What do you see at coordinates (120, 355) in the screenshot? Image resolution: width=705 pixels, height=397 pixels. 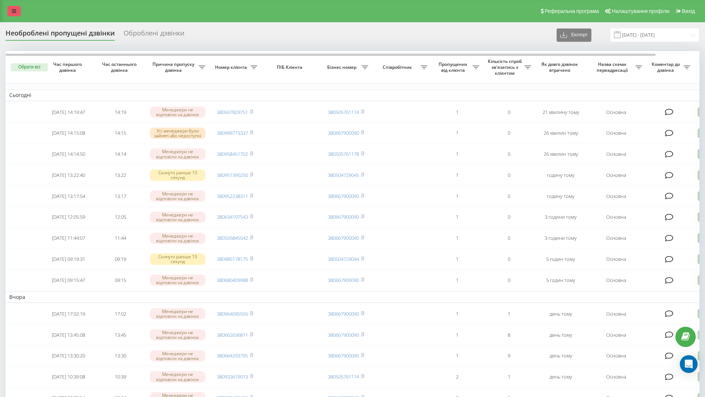 I see `td: 13:30` at bounding box center [120, 355].